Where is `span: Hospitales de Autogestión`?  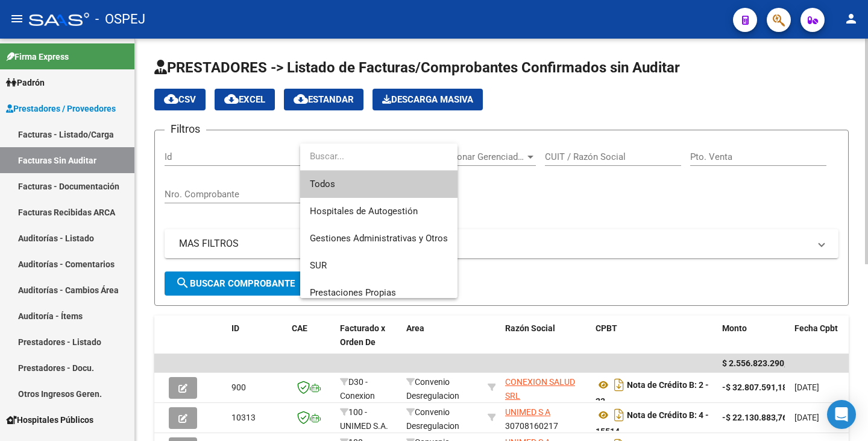
span: Hospitales de Autogestión is located at coordinates (364, 211).